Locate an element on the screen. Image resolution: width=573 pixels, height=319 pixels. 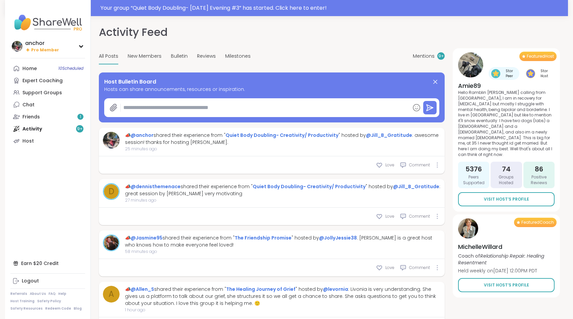
div: Home is located at coordinates (29, 69).